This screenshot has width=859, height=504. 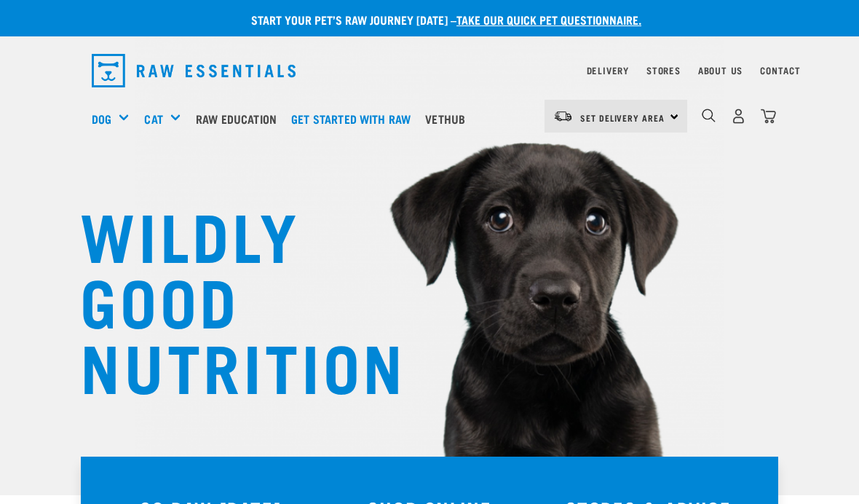 What do you see at coordinates (738, 115) in the screenshot?
I see `img: user.png` at bounding box center [738, 115].